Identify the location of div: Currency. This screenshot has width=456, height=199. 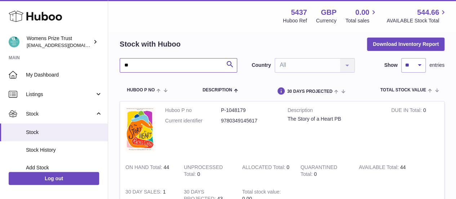
(326, 21).